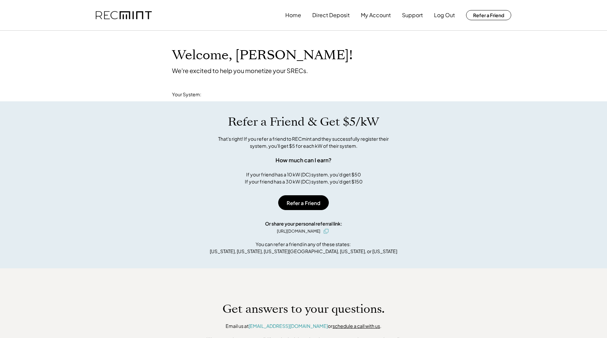  I want to click on button: Log Out, so click(444, 15).